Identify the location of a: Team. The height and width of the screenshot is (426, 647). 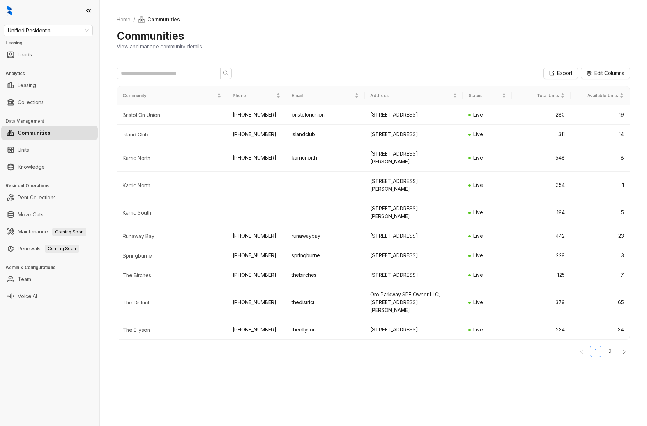
(24, 280).